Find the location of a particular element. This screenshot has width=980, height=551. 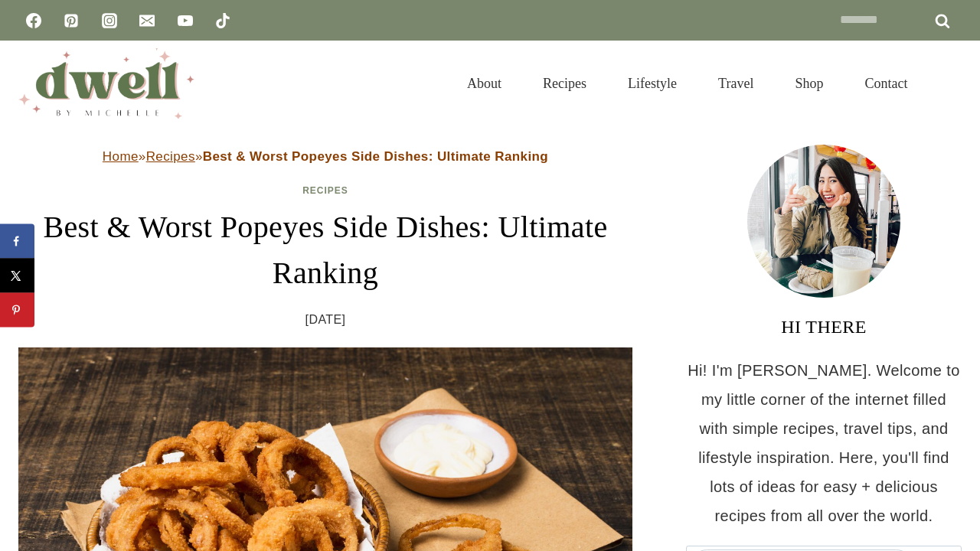

nav: Primary Navigation is located at coordinates (687, 84).